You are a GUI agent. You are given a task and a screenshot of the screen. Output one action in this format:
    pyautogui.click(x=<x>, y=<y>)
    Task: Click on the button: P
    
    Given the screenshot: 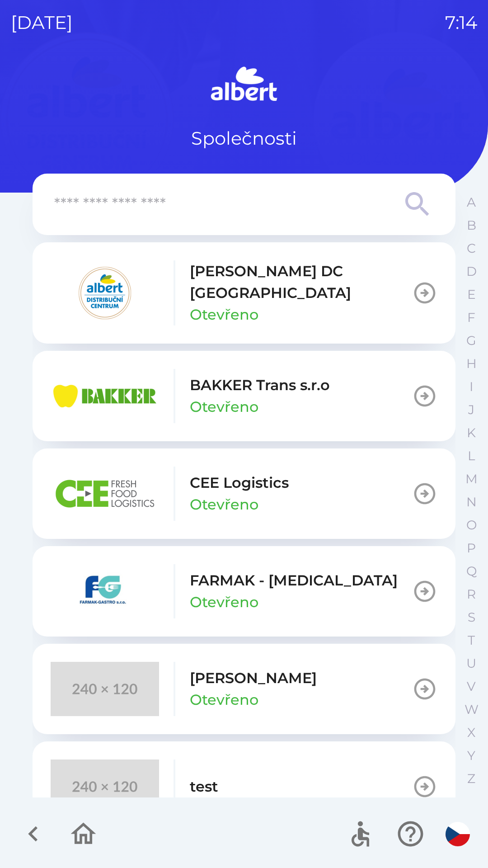 What is the action you would take?
    pyautogui.click(x=472, y=548)
    